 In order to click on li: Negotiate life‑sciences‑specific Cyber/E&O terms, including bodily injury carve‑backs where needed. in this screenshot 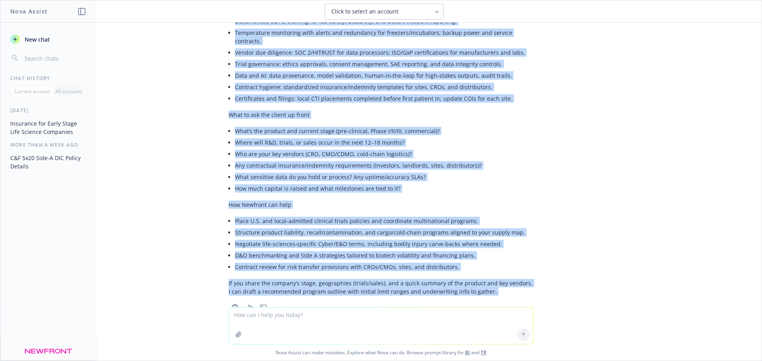, I will do `click(384, 244)`.